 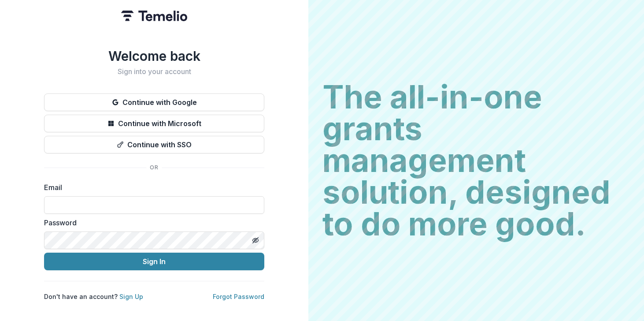 What do you see at coordinates (238, 296) in the screenshot?
I see `a: Forgot Password` at bounding box center [238, 296].